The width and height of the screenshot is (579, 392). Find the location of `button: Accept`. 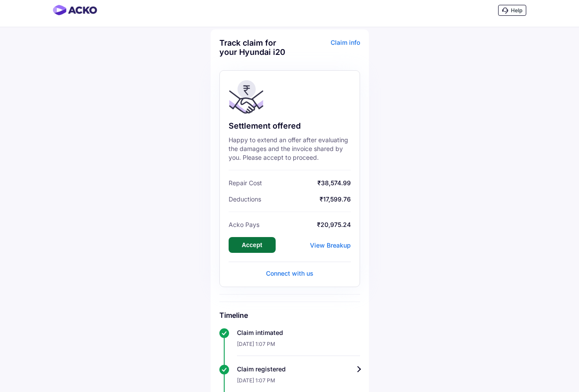

button: Accept is located at coordinates (252, 245).